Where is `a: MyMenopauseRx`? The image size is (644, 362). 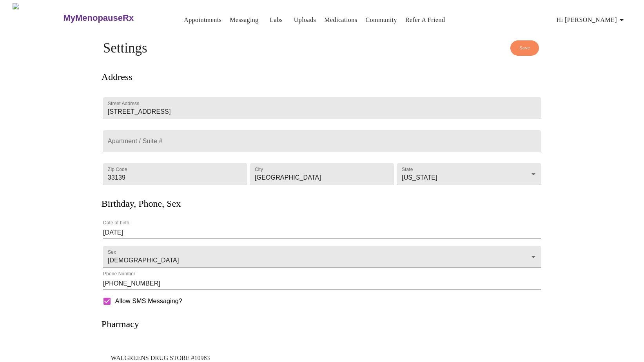
a: MyMenopauseRx is located at coordinates (114, 18).